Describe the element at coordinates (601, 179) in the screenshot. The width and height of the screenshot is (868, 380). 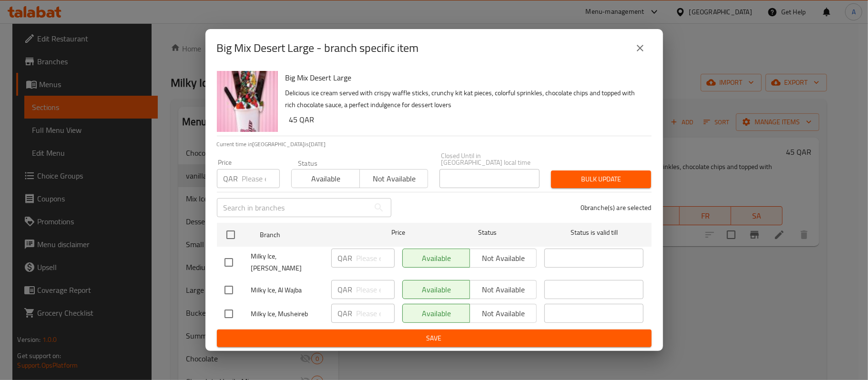
I see `span: Bulk update` at that location.